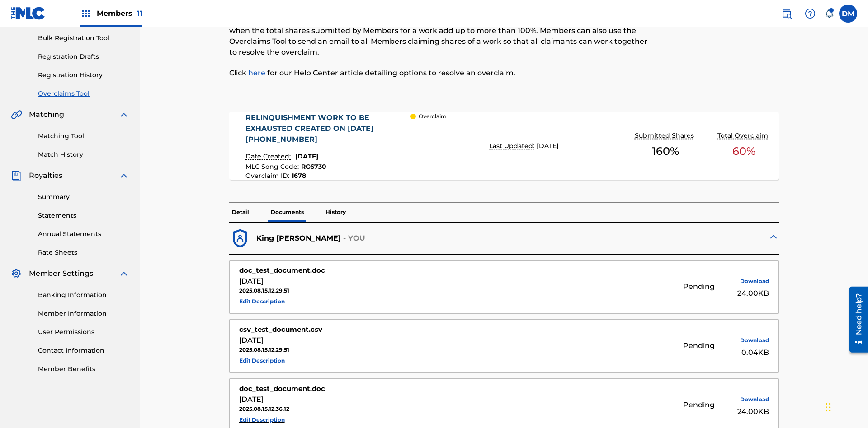  What do you see at coordinates (273, 167) in the screenshot?
I see `span: MLC Song Code :` at bounding box center [273, 167].